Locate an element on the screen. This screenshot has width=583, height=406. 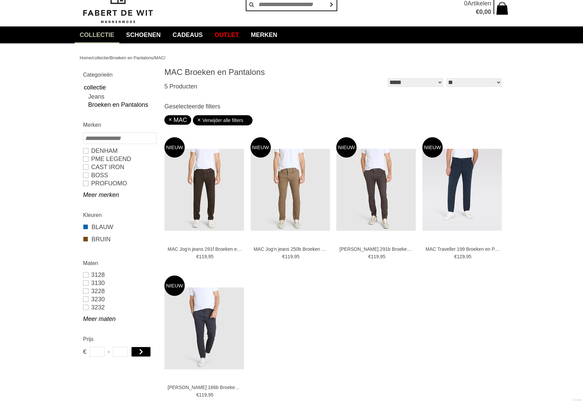
img: MAC Jog'n jeans 250b Broeken en Pantalons is located at coordinates (290, 190).